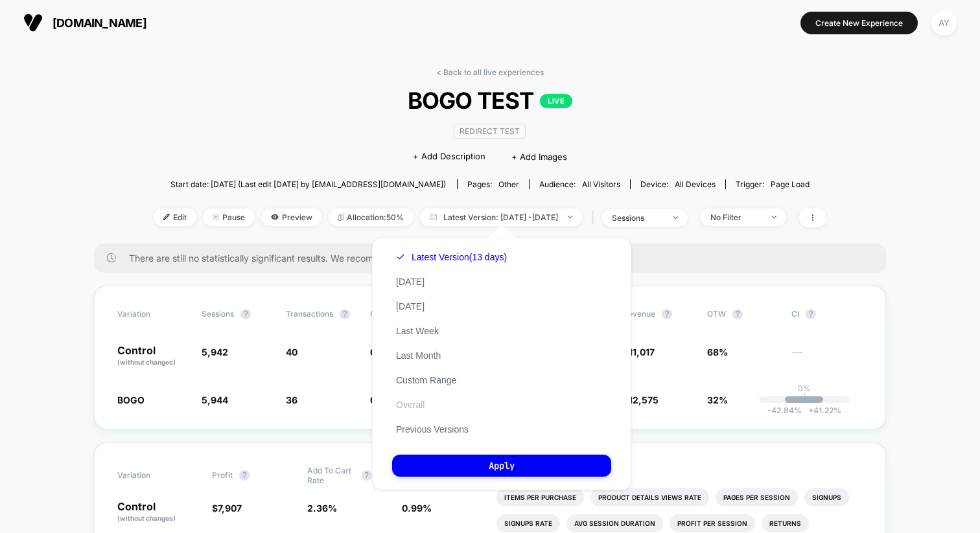  Describe the element at coordinates (556, 101) in the screenshot. I see `p: LIVE` at that location.